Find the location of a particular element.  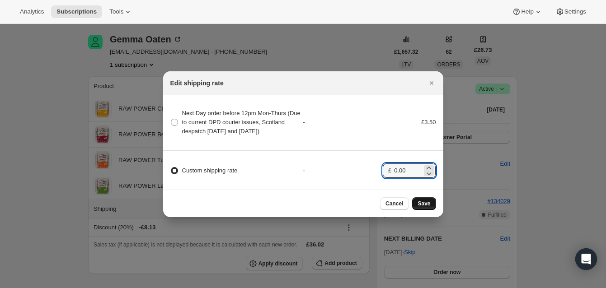

h2: Edit shipping rate is located at coordinates (197, 83).